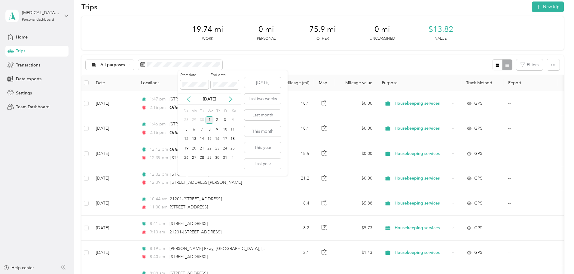 Image resolution: width=574 pixels, height=274 pixels. I want to click on div: 17, so click(225, 139).